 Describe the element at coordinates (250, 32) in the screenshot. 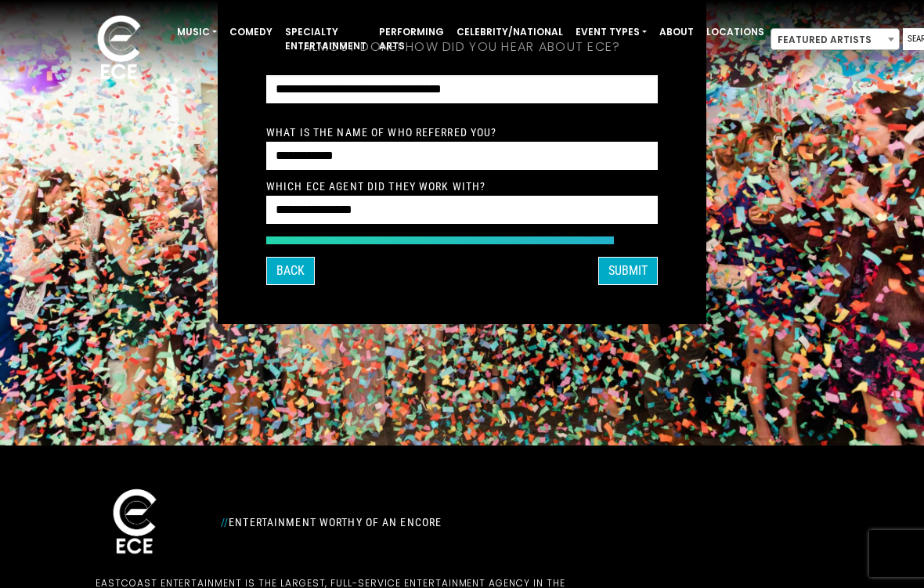

I see `a: Comedy` at that location.